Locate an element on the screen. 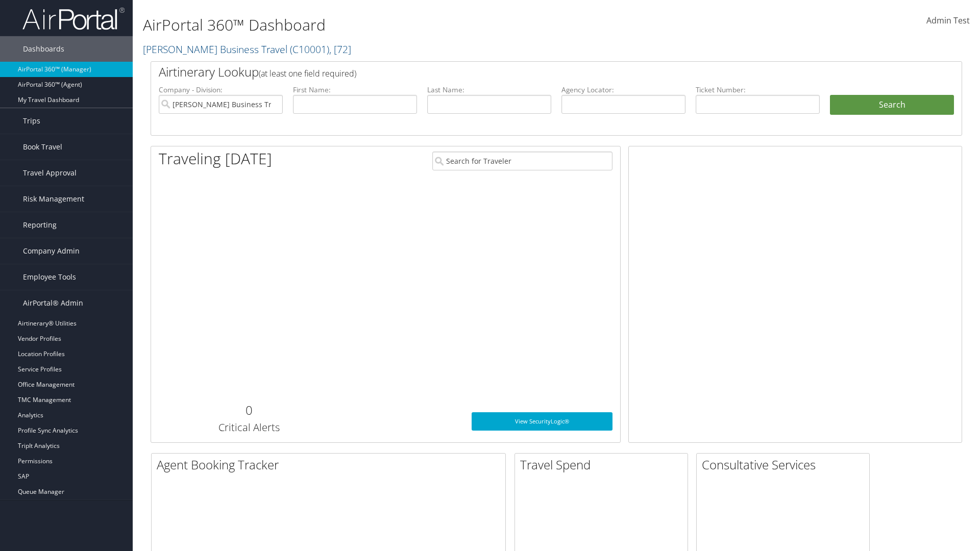 The width and height of the screenshot is (980, 551). span: Company Admin is located at coordinates (51, 251).